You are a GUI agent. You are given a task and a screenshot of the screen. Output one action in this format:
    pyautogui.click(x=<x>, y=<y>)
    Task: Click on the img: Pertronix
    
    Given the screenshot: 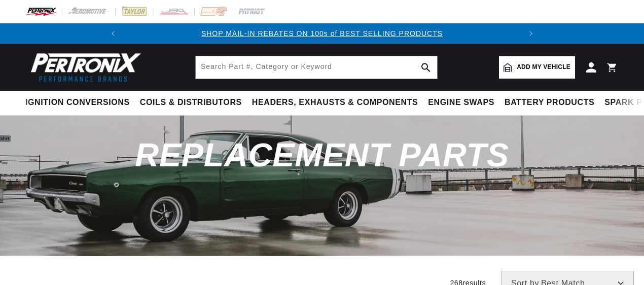 What is the action you would take?
    pyautogui.click(x=84, y=67)
    